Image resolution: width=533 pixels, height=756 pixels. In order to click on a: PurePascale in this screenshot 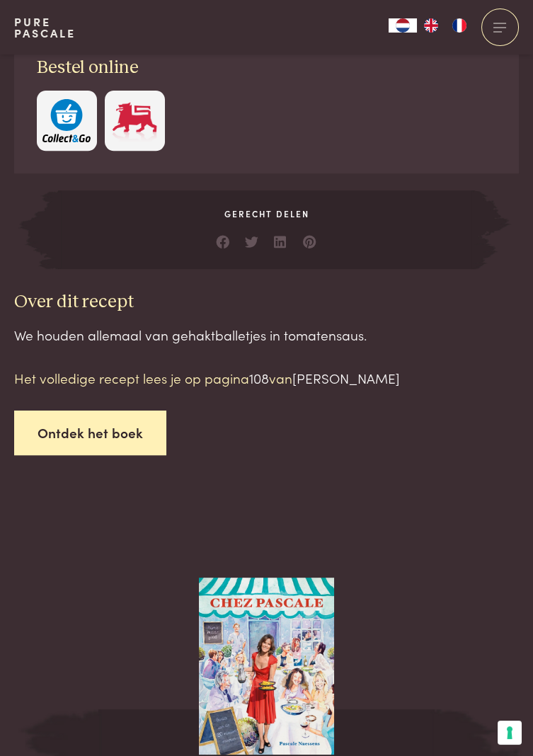, I will do `click(45, 28)`.